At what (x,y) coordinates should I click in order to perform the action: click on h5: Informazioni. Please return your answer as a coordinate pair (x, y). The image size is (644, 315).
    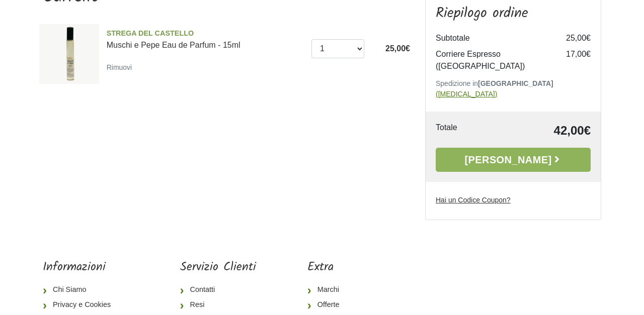
    Looking at the image, I should click on (86, 267).